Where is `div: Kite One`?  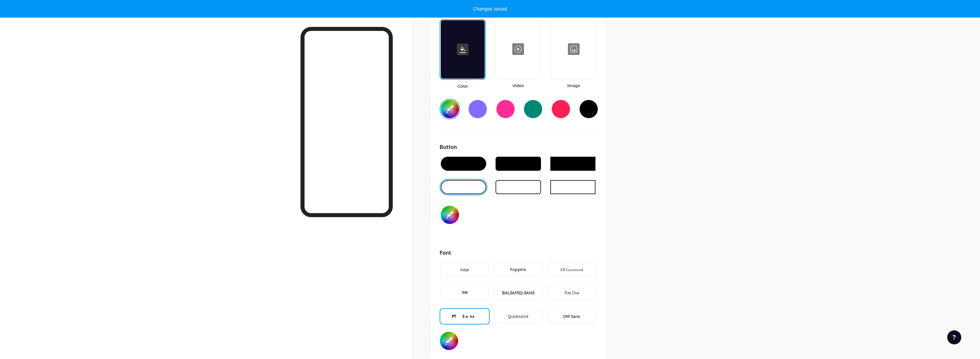
div: Kite One is located at coordinates (571, 293).